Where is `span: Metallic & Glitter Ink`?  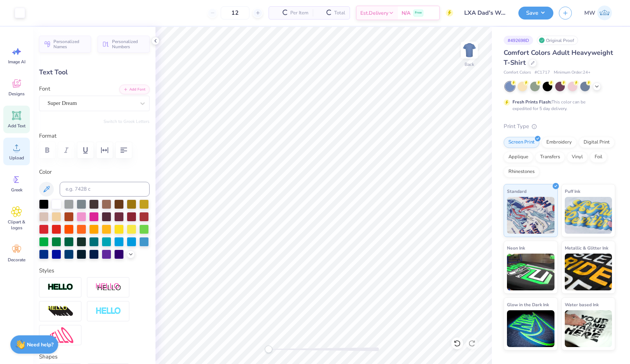
span: Metallic & Glitter Ink is located at coordinates (586, 248).